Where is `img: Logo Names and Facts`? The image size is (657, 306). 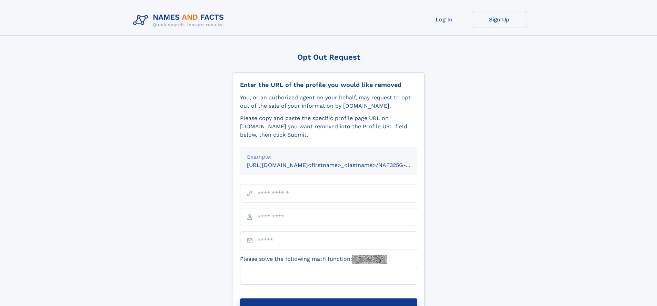 img: Logo Names and Facts is located at coordinates (180, 20).